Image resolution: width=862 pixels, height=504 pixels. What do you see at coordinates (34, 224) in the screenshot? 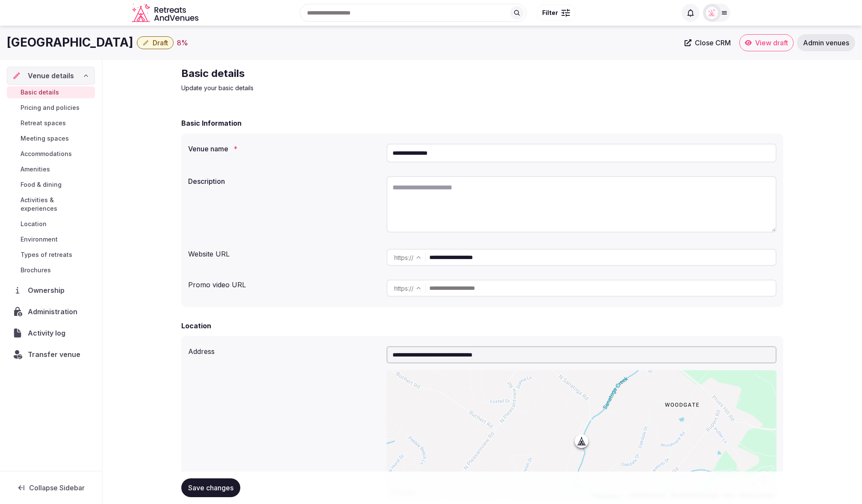
I see `span: Location` at bounding box center [34, 224].